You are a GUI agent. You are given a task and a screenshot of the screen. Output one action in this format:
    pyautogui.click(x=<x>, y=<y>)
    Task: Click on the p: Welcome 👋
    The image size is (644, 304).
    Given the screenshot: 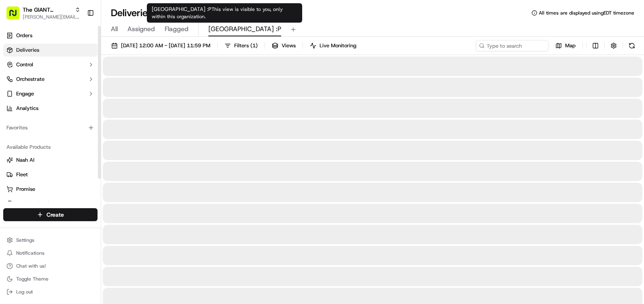 What is the action you would take?
    pyautogui.click(x=78, y=39)
    